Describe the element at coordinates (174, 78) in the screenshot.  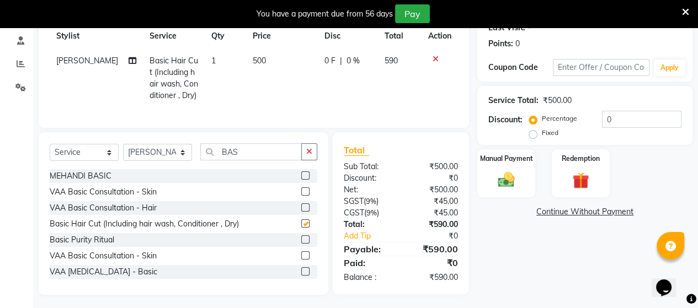
I see `span: Basic Hair Cut (Including hair wash, Conditioner , Dry)` at that location.